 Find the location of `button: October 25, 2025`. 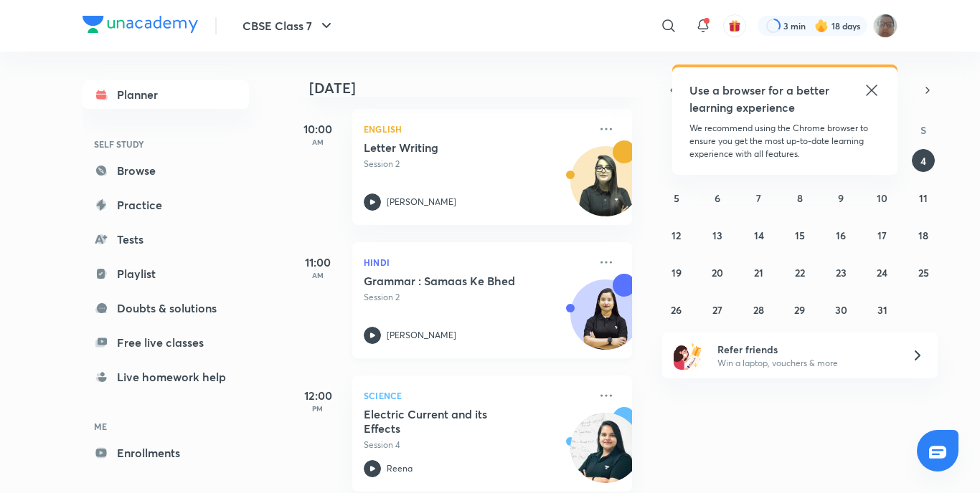

button: October 25, 2025 is located at coordinates (923, 272).